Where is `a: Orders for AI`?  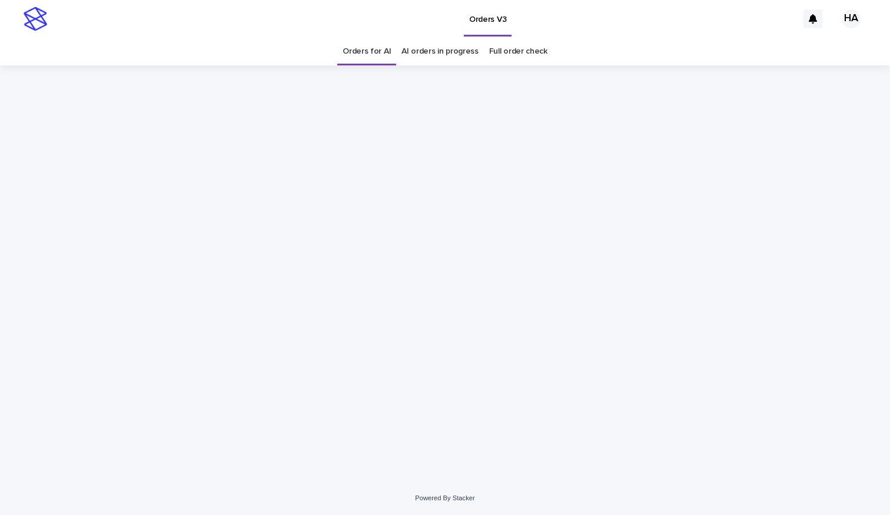
a: Orders for AI is located at coordinates (367, 51).